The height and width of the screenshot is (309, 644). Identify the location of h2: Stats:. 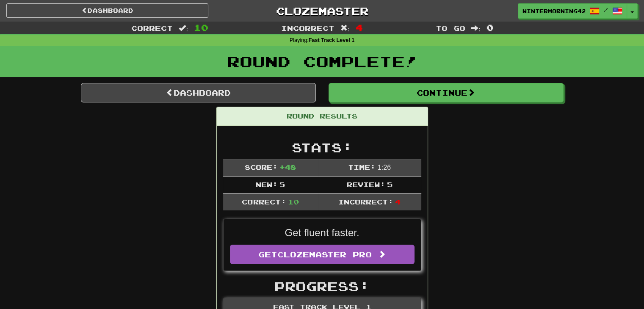
(322, 147).